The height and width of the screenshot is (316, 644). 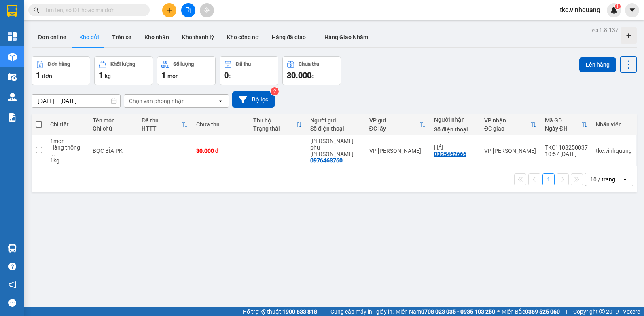 I want to click on div: ver 1.8.137, so click(x=604, y=30).